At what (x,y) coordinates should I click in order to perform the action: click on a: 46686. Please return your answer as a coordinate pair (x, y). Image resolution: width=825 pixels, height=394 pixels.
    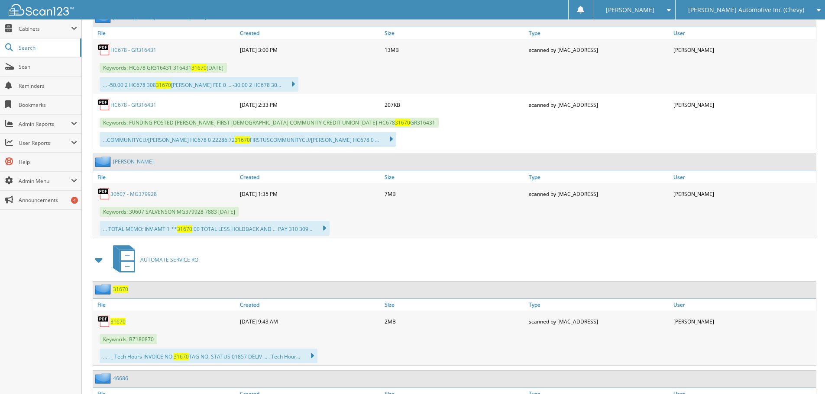
    Looking at the image, I should click on (120, 378).